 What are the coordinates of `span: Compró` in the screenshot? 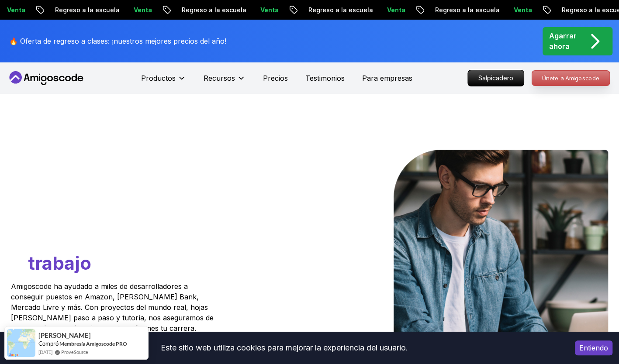 It's located at (48, 343).